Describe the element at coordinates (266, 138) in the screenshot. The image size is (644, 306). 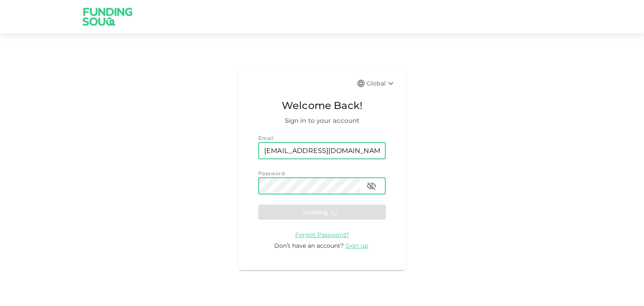
I see `span: Email` at that location.